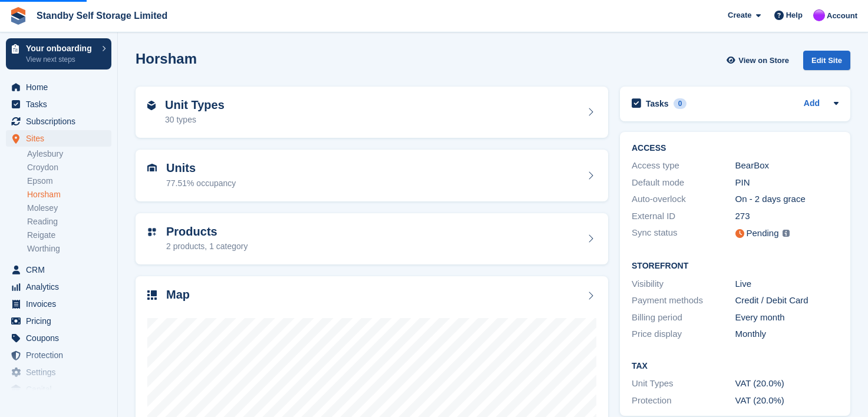 Image resolution: width=868 pixels, height=417 pixels. What do you see at coordinates (787, 318) in the screenshot?
I see `div: Every month` at bounding box center [787, 318].